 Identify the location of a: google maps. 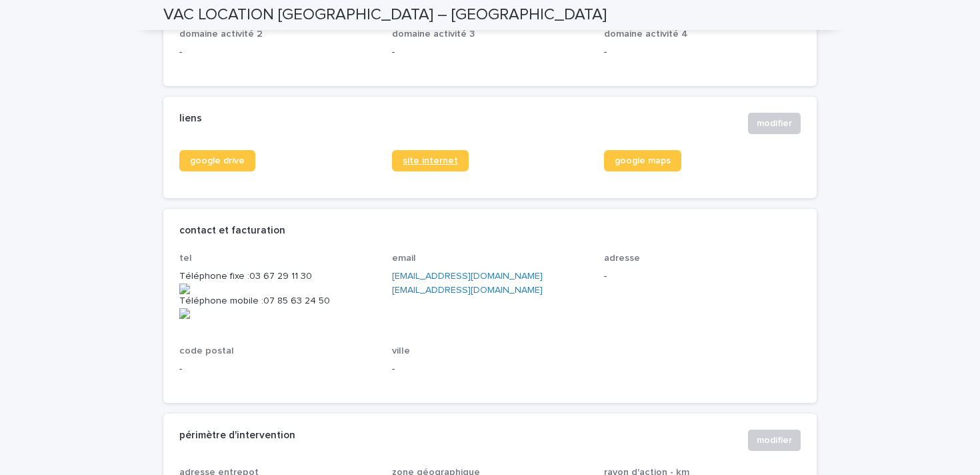
(643, 161).